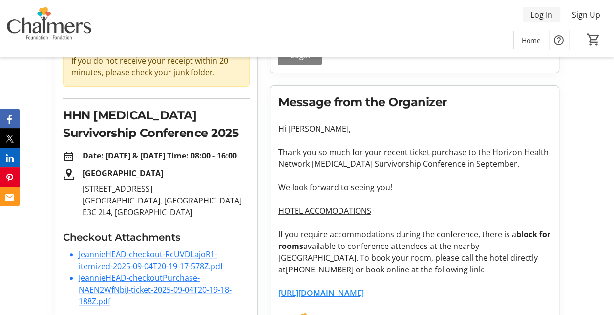 The height and width of the screenshot is (315, 614). What do you see at coordinates (531, 40) in the screenshot?
I see `a: Home` at bounding box center [531, 40].